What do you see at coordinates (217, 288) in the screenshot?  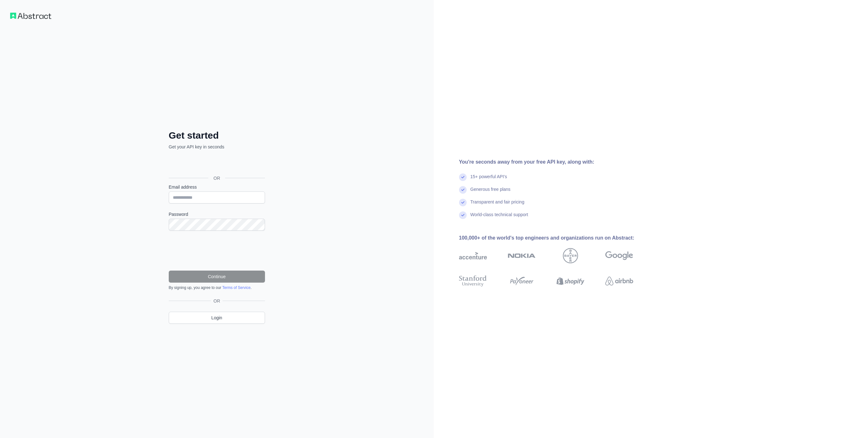 I see `div: By signing up, you agree to our .` at bounding box center [217, 288].